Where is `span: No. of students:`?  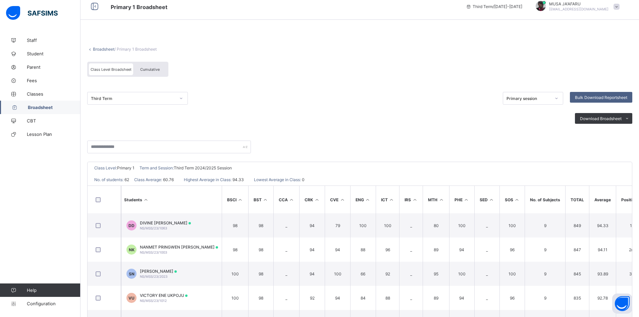
span: No. of students: is located at coordinates (109, 180).